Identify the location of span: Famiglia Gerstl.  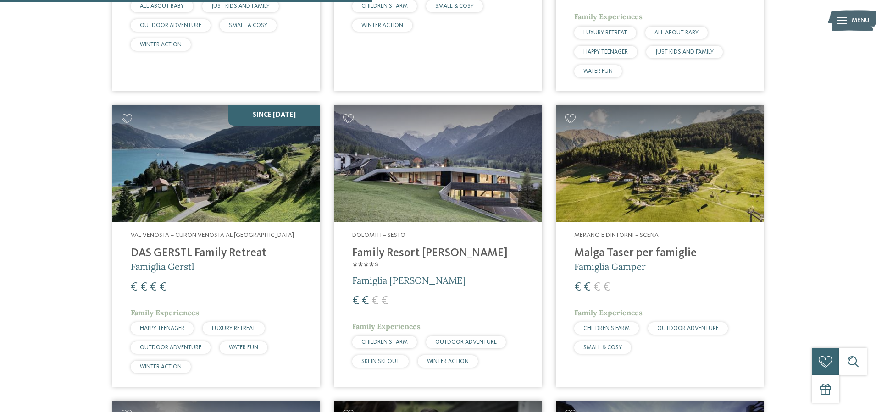
(162, 266).